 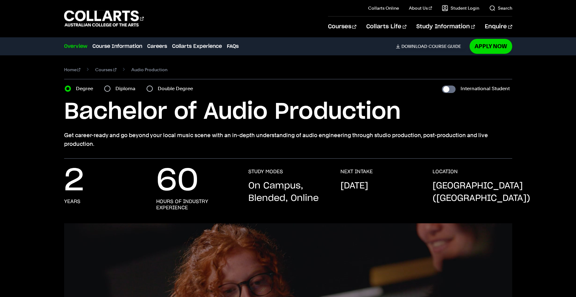 What do you see at coordinates (104, 18) in the screenshot?
I see `div: Go to homepage` at bounding box center [104, 18].